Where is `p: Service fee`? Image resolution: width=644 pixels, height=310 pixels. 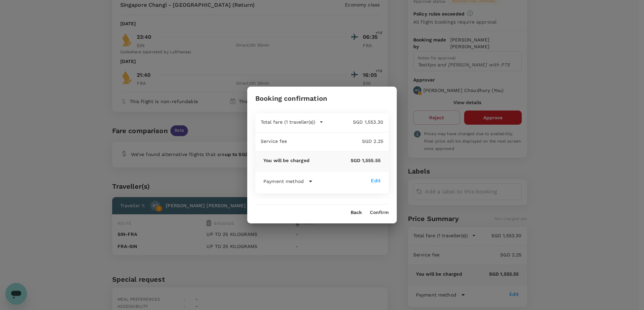 p: Service fee is located at coordinates (274, 141).